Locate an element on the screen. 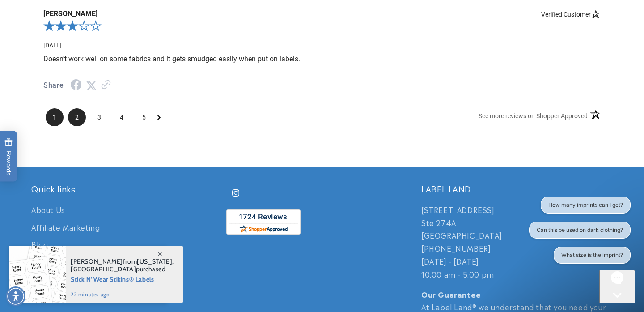  div: 3.0-star overall rating is located at coordinates (322, 27).